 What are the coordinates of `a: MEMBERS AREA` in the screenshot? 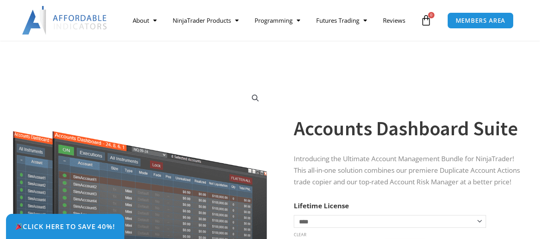 It's located at (480, 20).